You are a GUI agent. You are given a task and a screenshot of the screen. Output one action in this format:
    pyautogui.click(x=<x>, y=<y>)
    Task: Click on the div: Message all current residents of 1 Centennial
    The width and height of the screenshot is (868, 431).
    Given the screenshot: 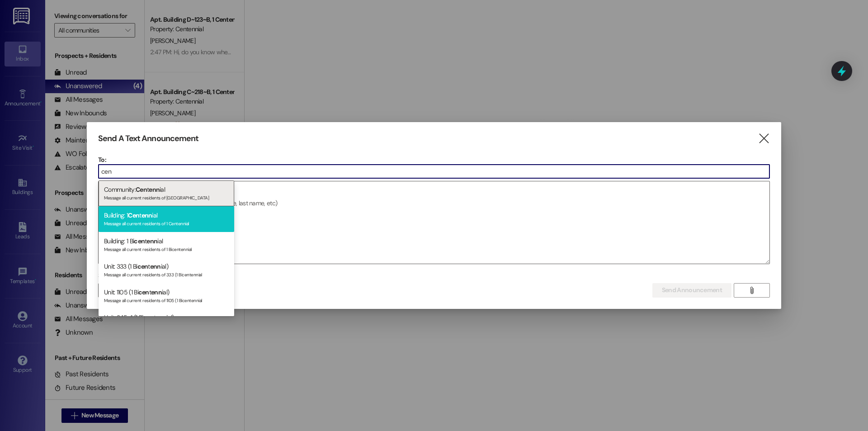 What is the action you would take?
    pyautogui.click(x=166, y=223)
    